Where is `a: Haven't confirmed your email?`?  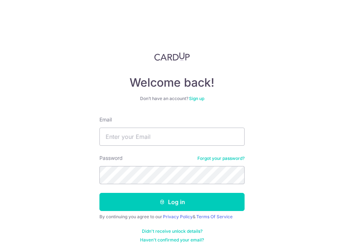
a: Haven't confirmed your email? is located at coordinates (172, 240).